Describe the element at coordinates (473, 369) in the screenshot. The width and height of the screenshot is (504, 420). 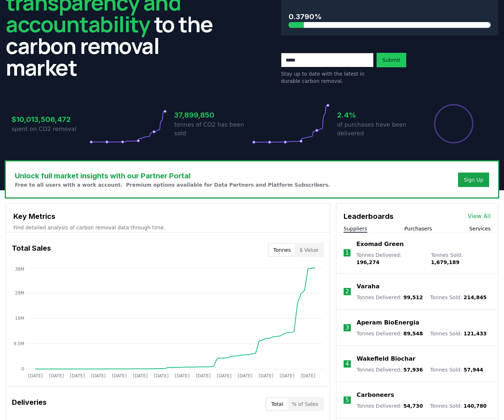
I see `span: 57,944` at that location.